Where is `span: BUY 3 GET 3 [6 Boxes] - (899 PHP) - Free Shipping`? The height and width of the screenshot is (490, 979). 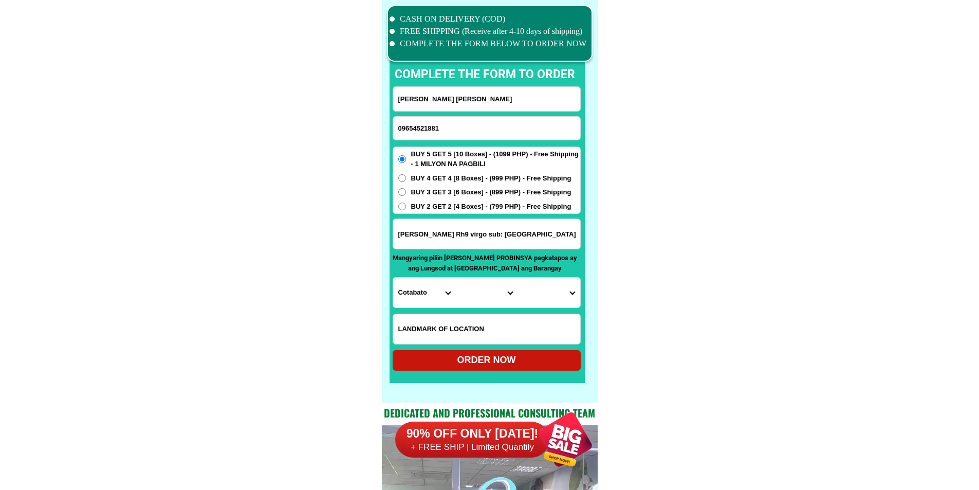 span: BUY 3 GET 3 [6 Boxes] - (899 PHP) - Free Shipping is located at coordinates (491, 192).